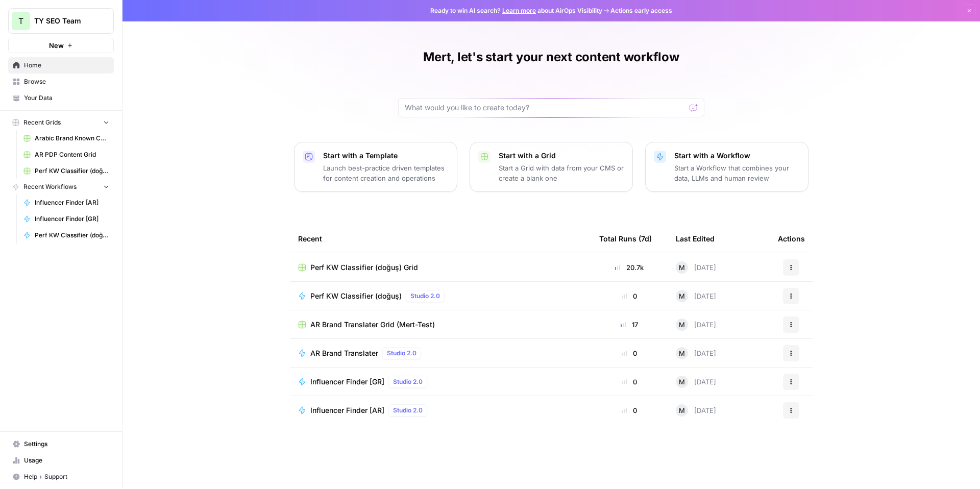 The height and width of the screenshot is (489, 980). What do you see at coordinates (386, 173) in the screenshot?
I see `p: Launch best-practice driven templates for content creation and operations` at bounding box center [386, 173].